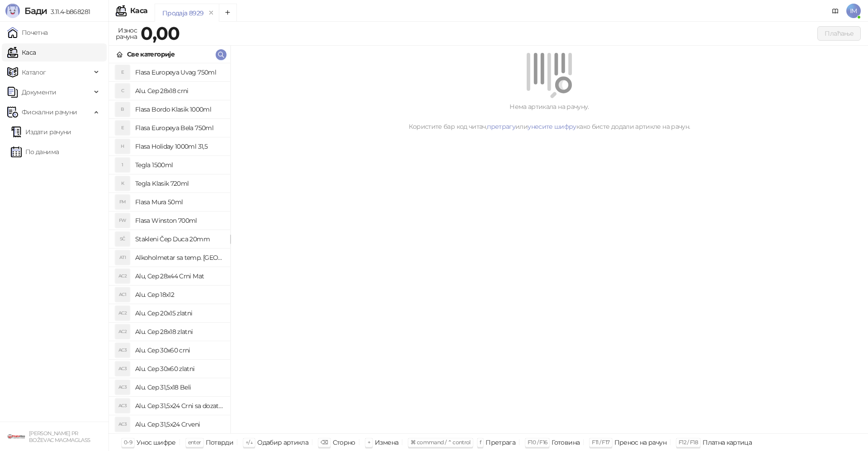 The height and width of the screenshot is (451, 868). Describe the element at coordinates (688, 442) in the screenshot. I see `span: F12 / F18` at that location.